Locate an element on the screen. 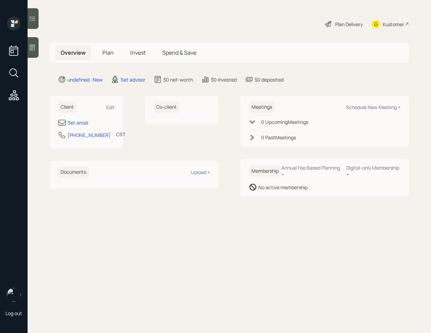 Image resolution: width=431 pixels, height=333 pixels. span: Overview is located at coordinates (73, 53).